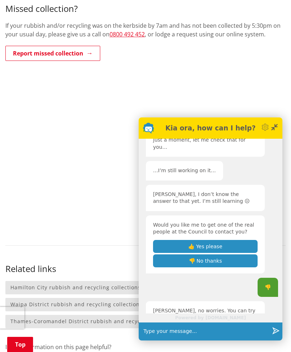 The width and height of the screenshot is (291, 352). I want to click on p: Is the information on this page helpful?, so click(146, 347).